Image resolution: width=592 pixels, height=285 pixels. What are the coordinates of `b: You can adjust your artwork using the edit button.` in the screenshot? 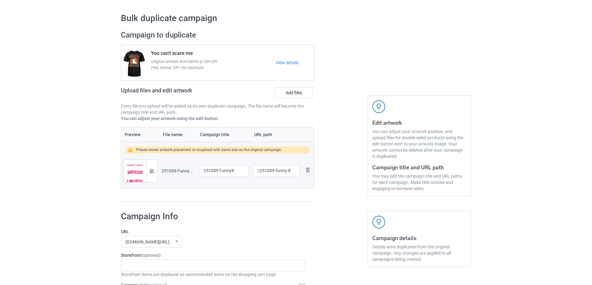 It's located at (170, 119).